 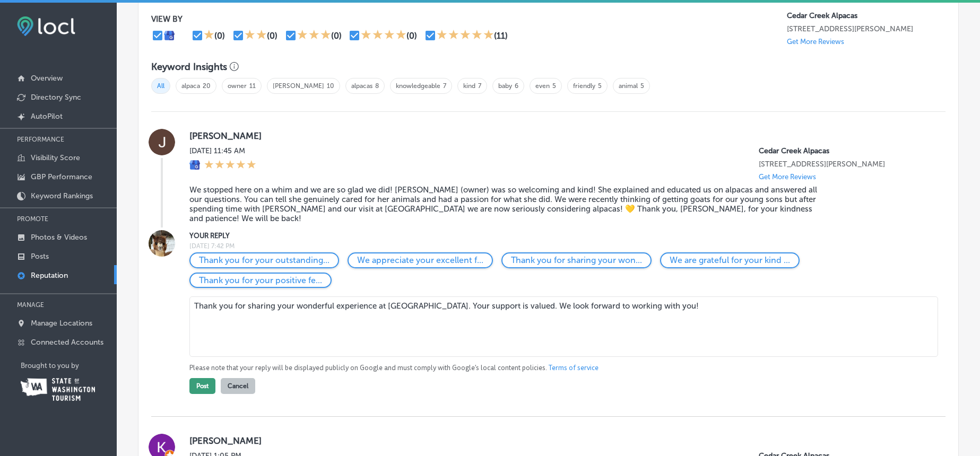 What do you see at coordinates (190, 86) in the screenshot?
I see `a: alpaca` at bounding box center [190, 86].